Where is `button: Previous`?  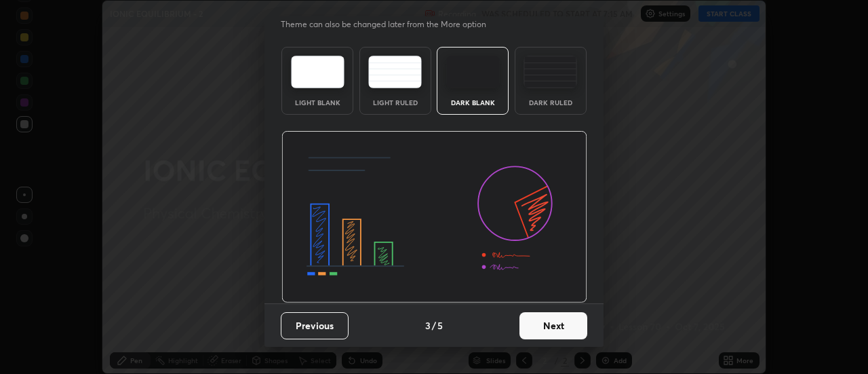
button: Previous is located at coordinates (315, 326).